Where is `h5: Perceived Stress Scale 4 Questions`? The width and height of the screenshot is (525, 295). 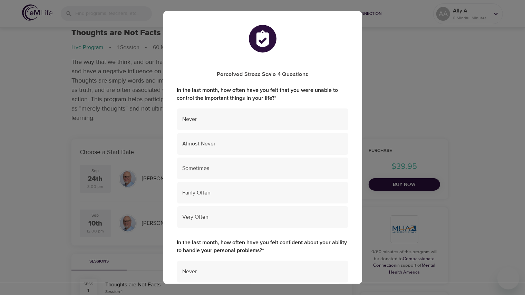 h5: Perceived Stress Scale 4 Questions is located at coordinates (263, 74).